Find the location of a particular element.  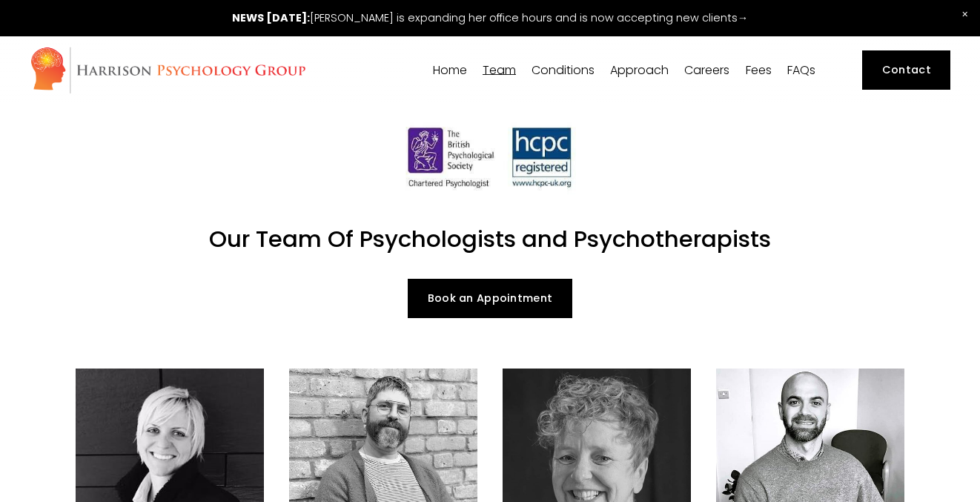

a: Book an Appointment is located at coordinates (490, 298).